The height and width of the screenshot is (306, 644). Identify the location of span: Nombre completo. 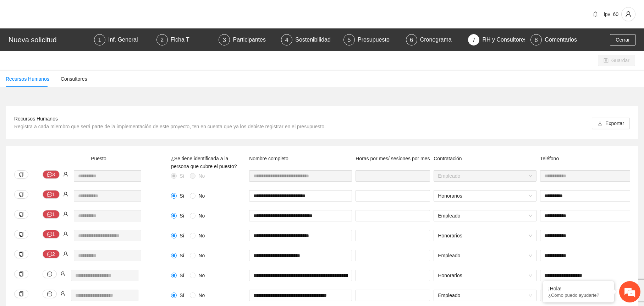
(269, 158).